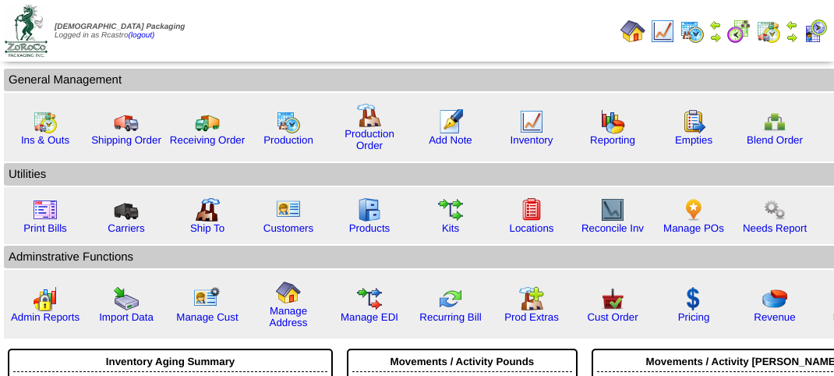 The image size is (834, 376). What do you see at coordinates (451, 122) in the screenshot?
I see `img: orders.gif` at bounding box center [451, 122].